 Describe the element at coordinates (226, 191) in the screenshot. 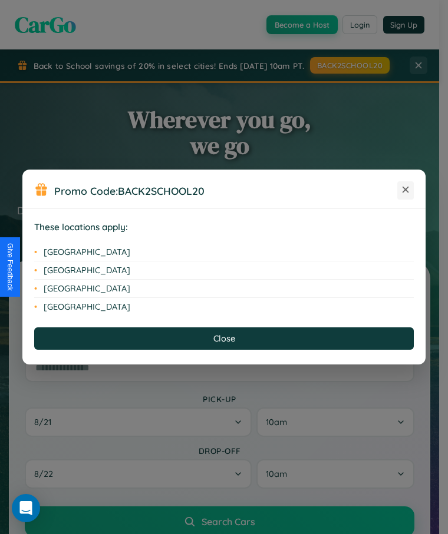

I see `h3: Promo Code:` at that location.